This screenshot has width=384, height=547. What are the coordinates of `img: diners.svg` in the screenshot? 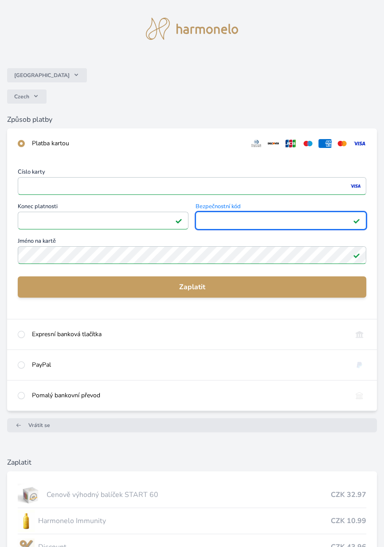 It's located at (256, 144).